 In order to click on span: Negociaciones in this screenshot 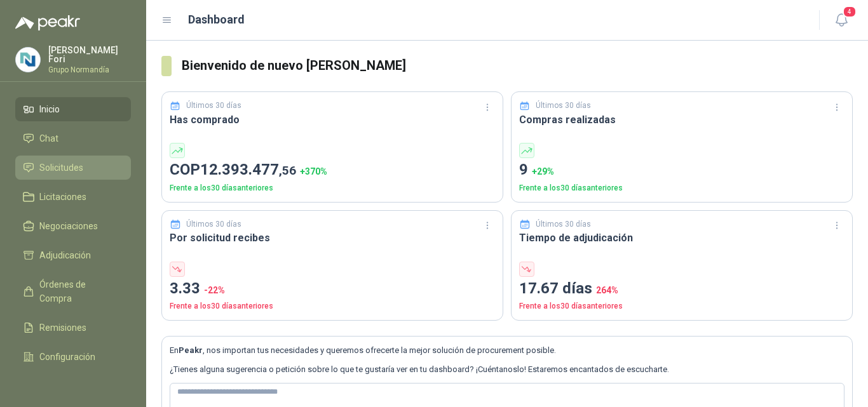, I will do `click(69, 226)`.